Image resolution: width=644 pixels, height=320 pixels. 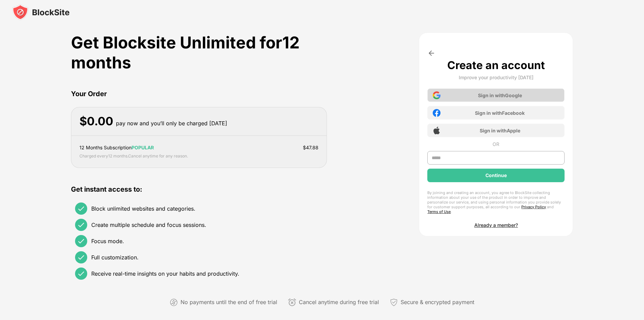 What do you see at coordinates (199, 189) in the screenshot?
I see `div: Get instant access to:` at bounding box center [199, 189].